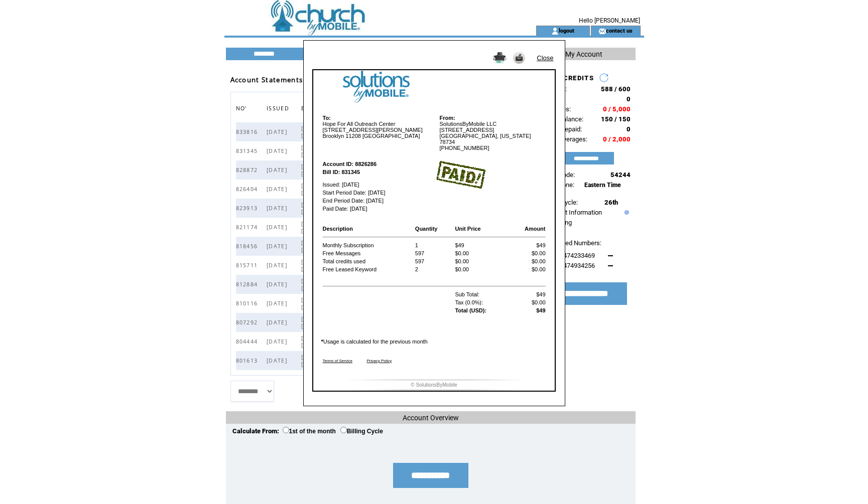 The width and height of the screenshot is (868, 504). What do you see at coordinates (368, 262) in the screenshot?
I see `td: Total credits used` at bounding box center [368, 262].